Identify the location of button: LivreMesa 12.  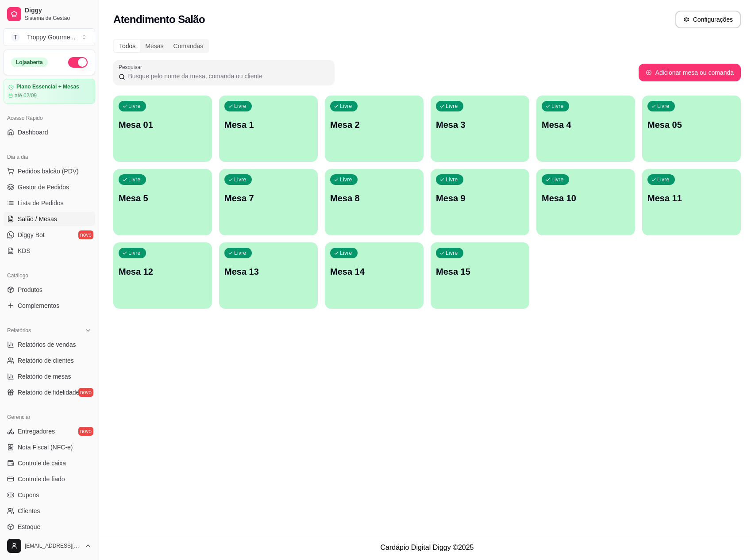
(162, 275).